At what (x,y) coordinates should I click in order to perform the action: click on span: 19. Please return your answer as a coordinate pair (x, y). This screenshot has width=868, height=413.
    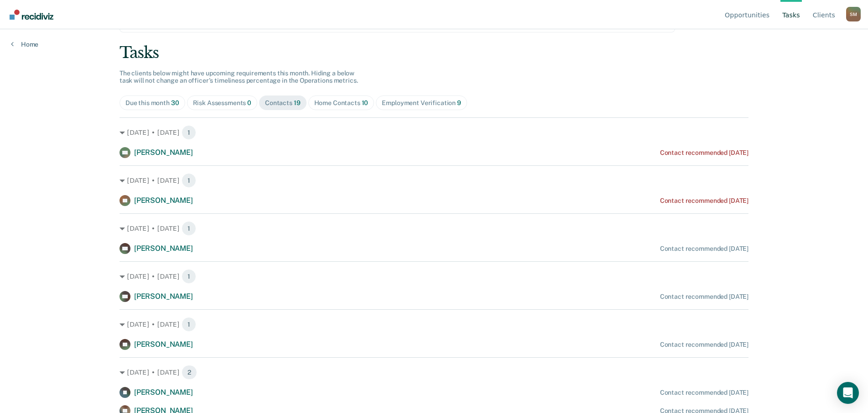
    Looking at the image, I should click on (297, 102).